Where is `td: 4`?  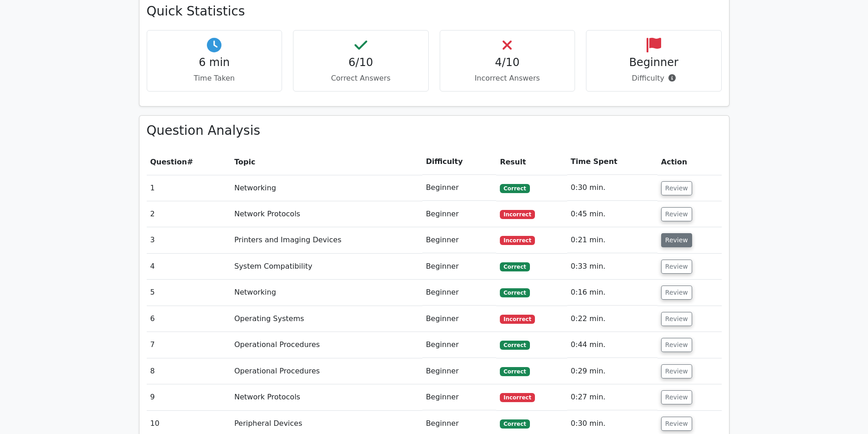
td: 4 is located at coordinates (189, 266).